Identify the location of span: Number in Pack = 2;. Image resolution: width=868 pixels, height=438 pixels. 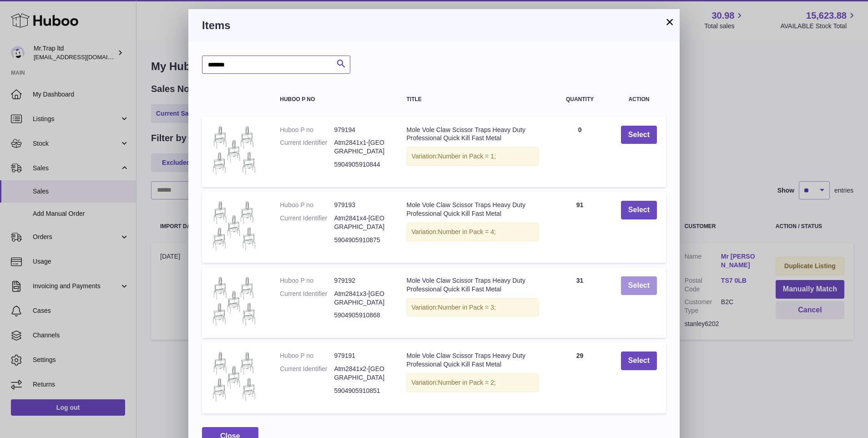
(467, 382).